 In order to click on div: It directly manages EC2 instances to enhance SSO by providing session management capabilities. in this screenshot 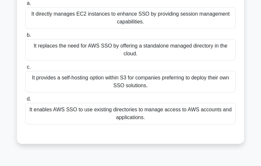, I will do `click(131, 18)`.